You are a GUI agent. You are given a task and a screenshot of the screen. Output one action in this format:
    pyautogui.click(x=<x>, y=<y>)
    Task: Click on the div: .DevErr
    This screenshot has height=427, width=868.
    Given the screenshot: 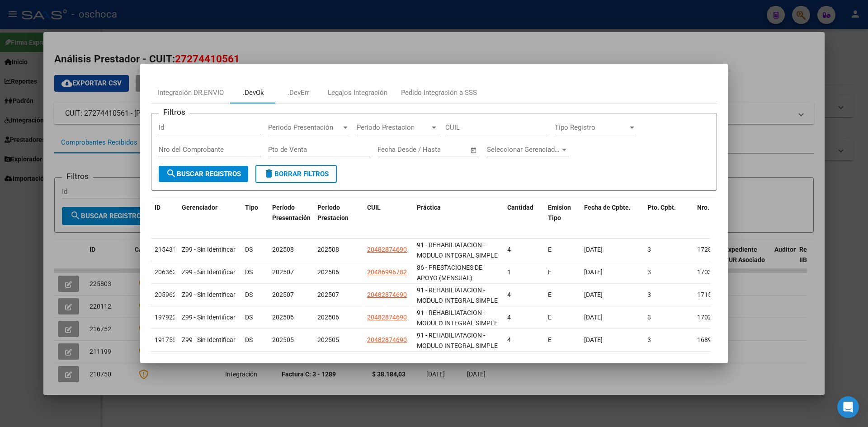 What is the action you would take?
    pyautogui.click(x=298, y=93)
    